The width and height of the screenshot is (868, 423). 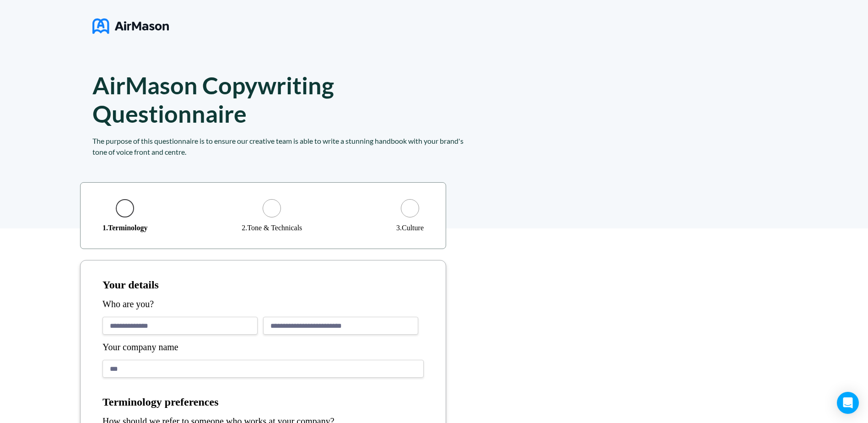 I want to click on div: Open Intercom Messenger, so click(x=848, y=403).